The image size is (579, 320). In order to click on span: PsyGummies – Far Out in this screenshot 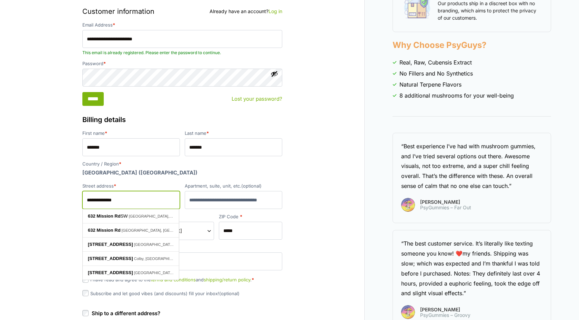, I will do `click(445, 207)`.